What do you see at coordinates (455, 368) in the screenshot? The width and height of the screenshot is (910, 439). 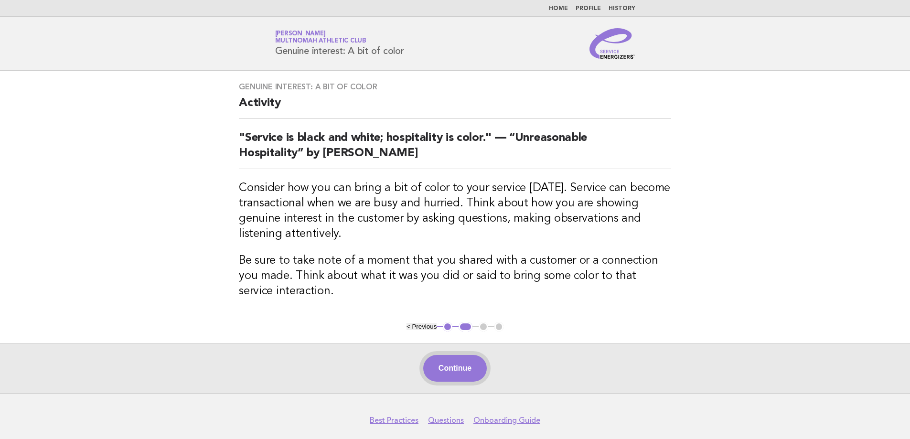 I see `button: Continue` at bounding box center [455, 368].